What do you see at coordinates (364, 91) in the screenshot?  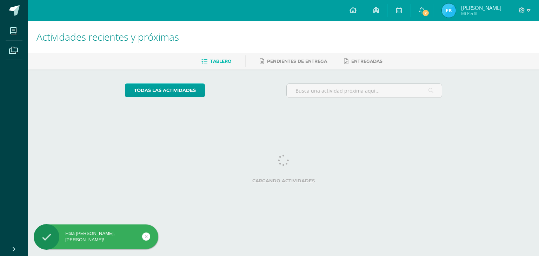 I see `input: Busca una actividad próxima aquí...` at bounding box center [364, 91].